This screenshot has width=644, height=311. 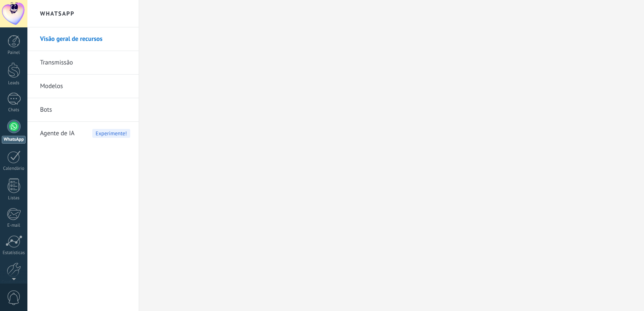 I want to click on li: Modelos, so click(x=83, y=87).